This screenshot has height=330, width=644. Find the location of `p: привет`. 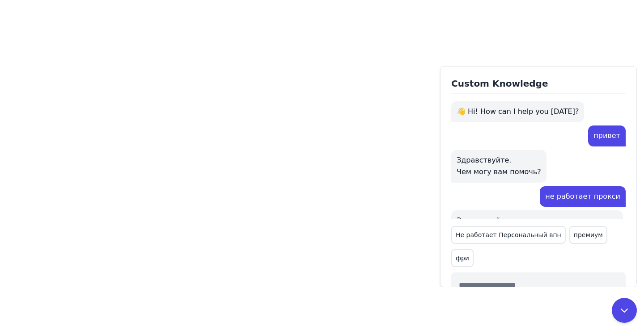

p: привет is located at coordinates (607, 136).